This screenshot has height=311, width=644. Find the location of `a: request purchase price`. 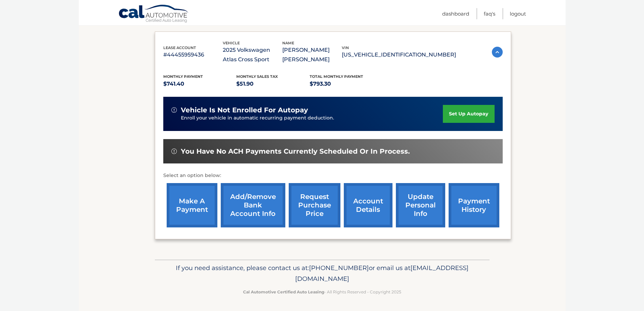

a: request purchase price is located at coordinates (315, 205).